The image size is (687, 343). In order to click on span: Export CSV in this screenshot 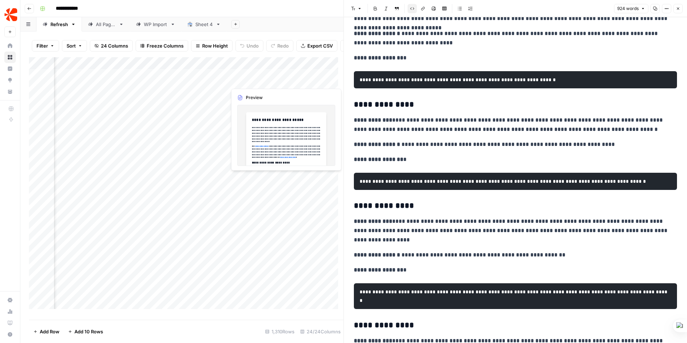, I will do `click(320, 46)`.